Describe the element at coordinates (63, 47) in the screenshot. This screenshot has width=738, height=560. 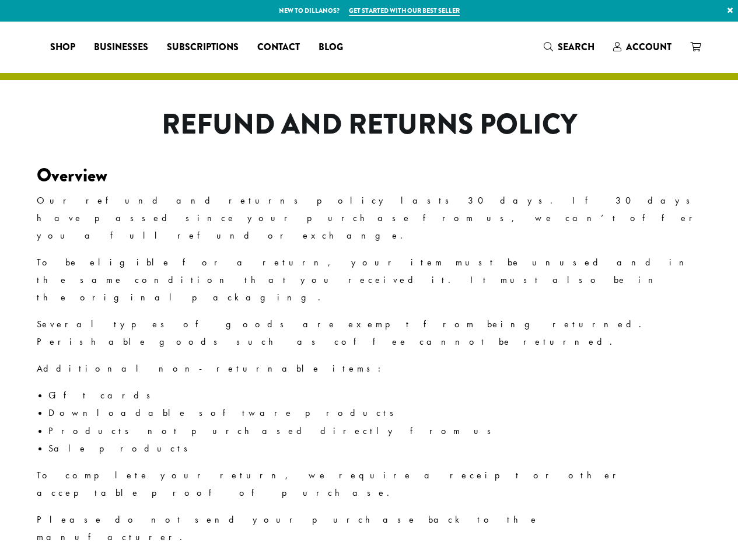
I see `a: Shop` at that location.